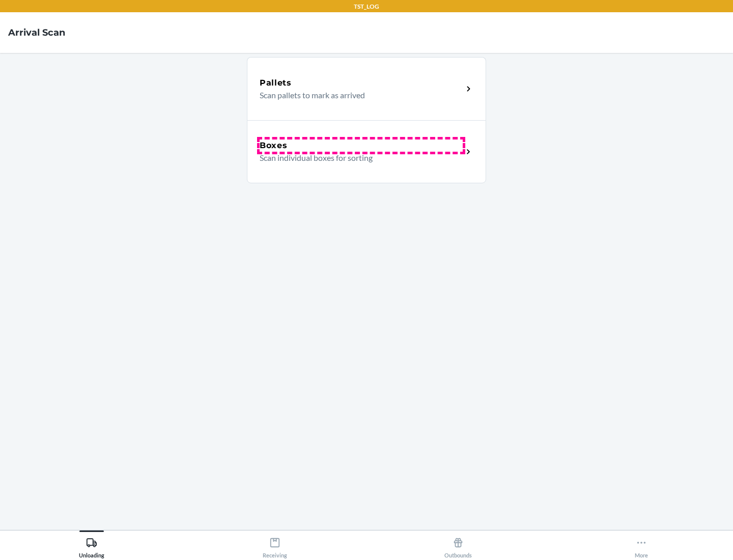 This screenshot has height=560, width=733. Describe the element at coordinates (357, 158) in the screenshot. I see `p: Scan individual boxes for sorting` at that location.